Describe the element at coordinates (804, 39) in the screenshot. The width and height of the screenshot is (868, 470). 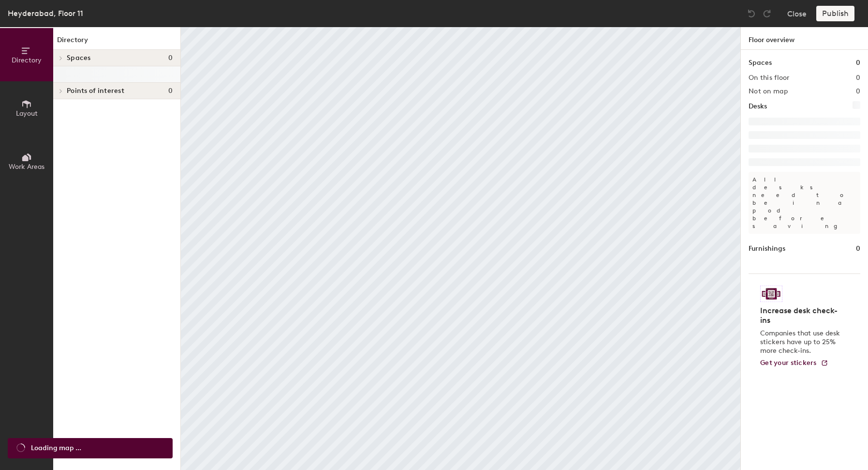
I see `h1: Floor overview` at that location.